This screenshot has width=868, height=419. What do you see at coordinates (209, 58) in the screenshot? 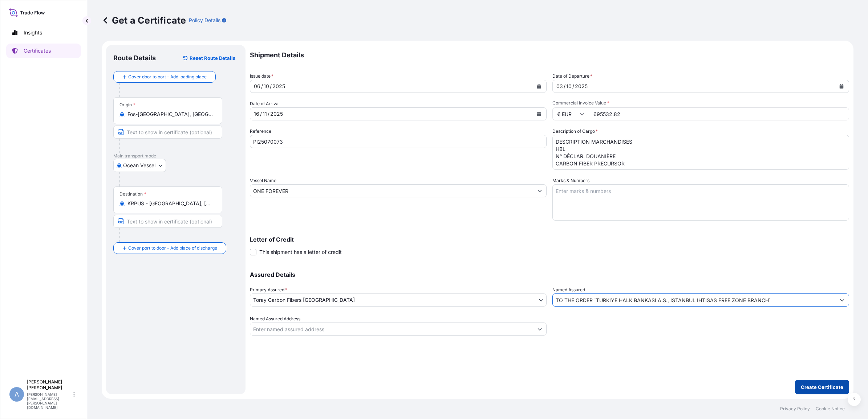
I see `button: Reset Route Details` at bounding box center [209, 58].